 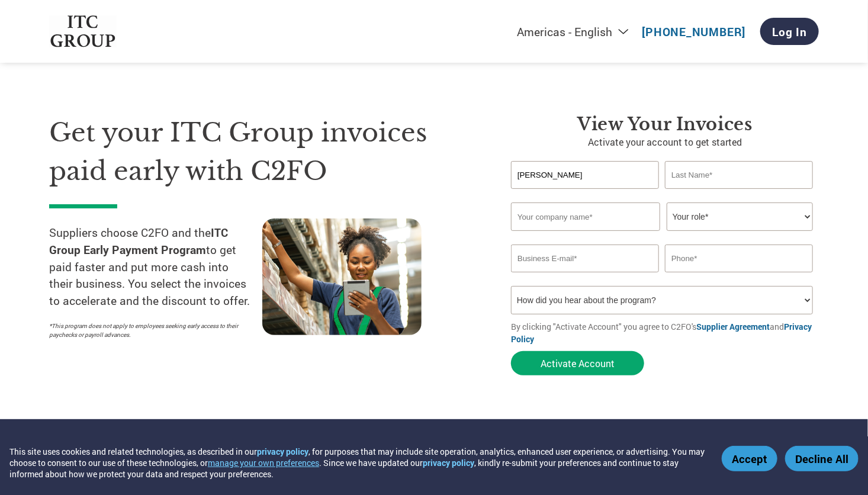 What do you see at coordinates (661, 332) in the screenshot?
I see `a: Privacy Policy` at bounding box center [661, 332].